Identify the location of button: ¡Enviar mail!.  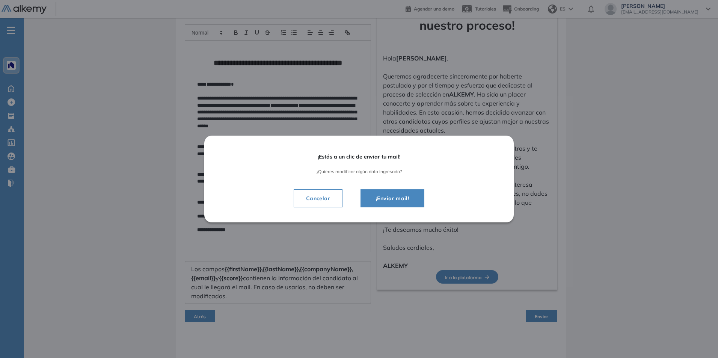
(392, 198).